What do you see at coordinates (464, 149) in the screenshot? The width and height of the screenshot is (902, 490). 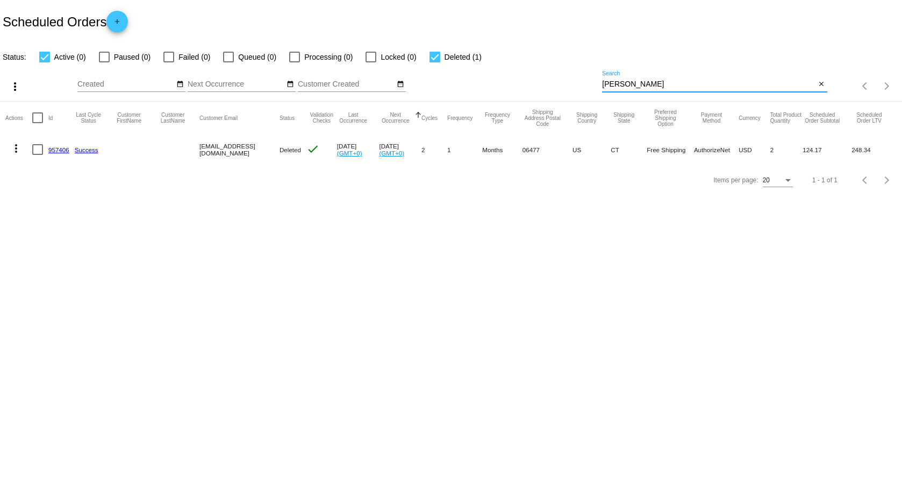 I see `mat-cell: 1` at bounding box center [464, 149].